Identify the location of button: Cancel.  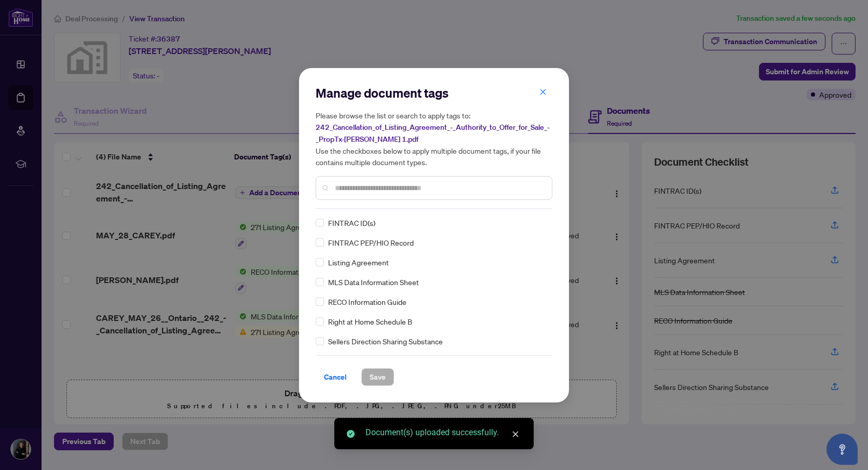
(335, 377).